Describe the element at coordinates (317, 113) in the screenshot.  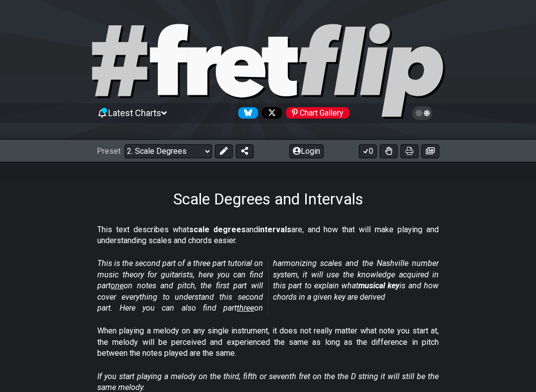
I see `div: Chart Gallery` at that location.